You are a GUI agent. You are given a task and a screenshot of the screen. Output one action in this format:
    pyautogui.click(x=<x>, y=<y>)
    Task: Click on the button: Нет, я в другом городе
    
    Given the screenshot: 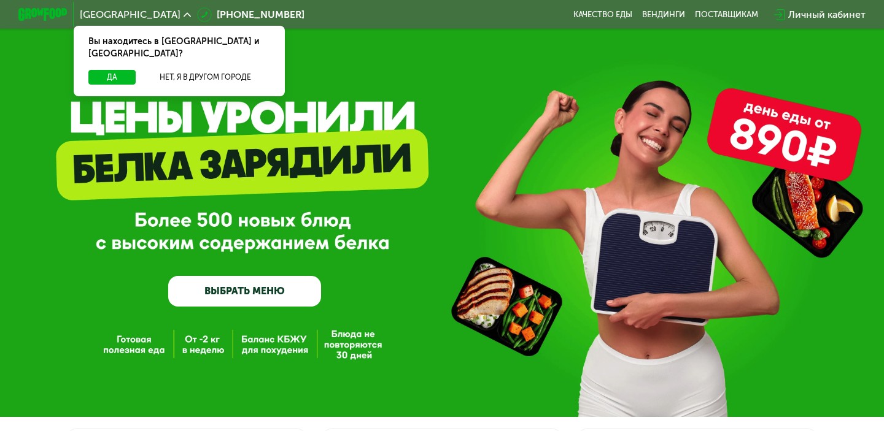 What is the action you would take?
    pyautogui.click(x=205, y=77)
    